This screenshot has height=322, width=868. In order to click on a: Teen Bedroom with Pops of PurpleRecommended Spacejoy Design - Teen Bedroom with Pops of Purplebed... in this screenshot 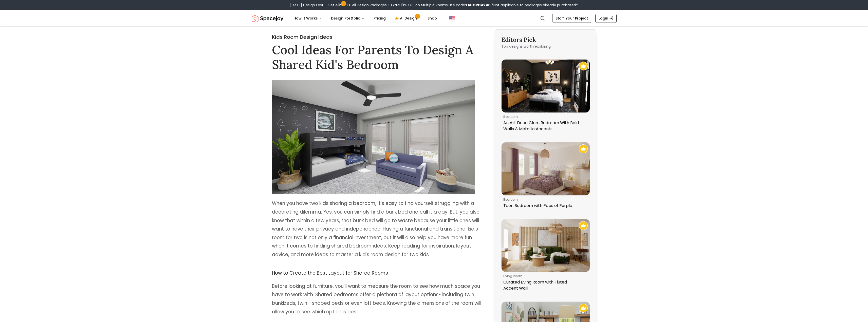, I will do `click(546, 176)`.